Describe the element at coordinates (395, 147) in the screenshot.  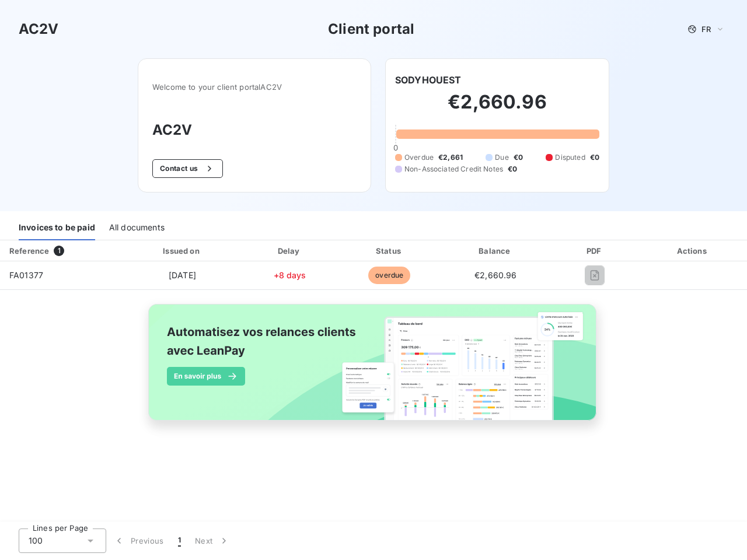
I see `span: 0` at that location.